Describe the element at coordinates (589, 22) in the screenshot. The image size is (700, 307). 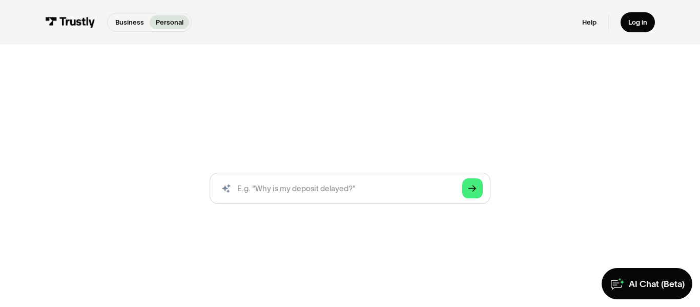
I see `a: Help` at that location.